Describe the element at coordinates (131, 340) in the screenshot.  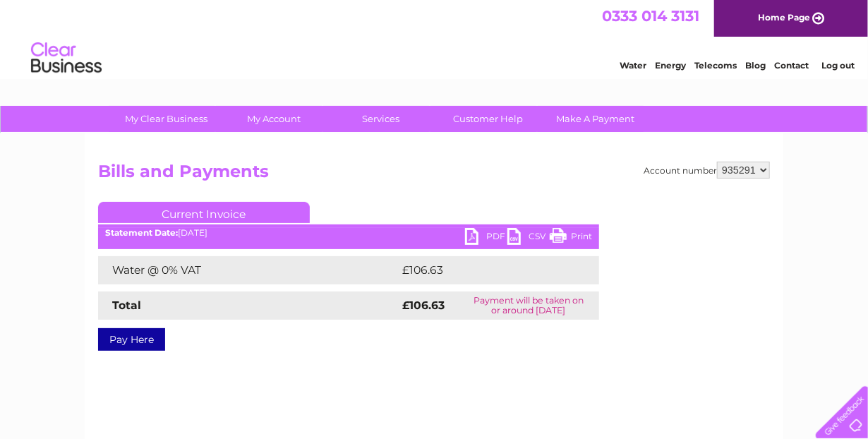
I see `a: Pay Here` at that location.